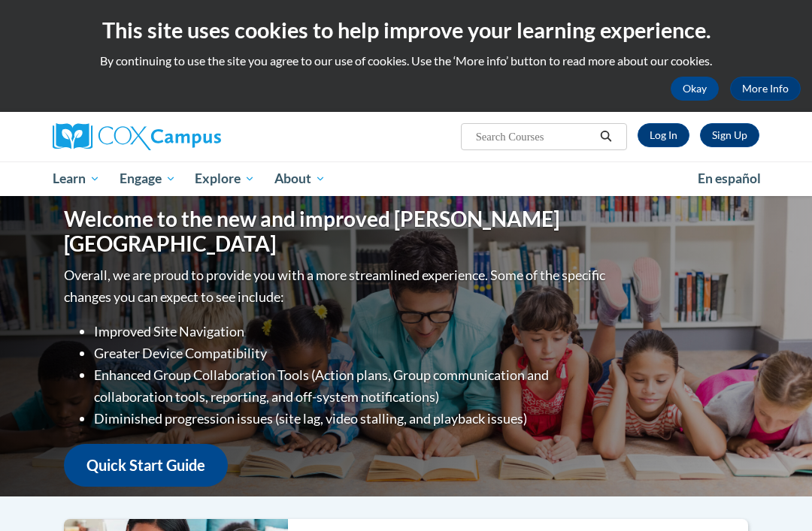 The height and width of the screenshot is (531, 812). I want to click on a: Cox Campus, so click(163, 137).